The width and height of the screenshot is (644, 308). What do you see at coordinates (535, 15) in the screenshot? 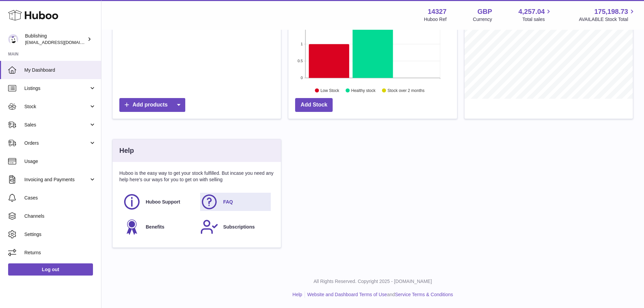
I see `a: 4,257.04 Total sales` at bounding box center [535, 15].